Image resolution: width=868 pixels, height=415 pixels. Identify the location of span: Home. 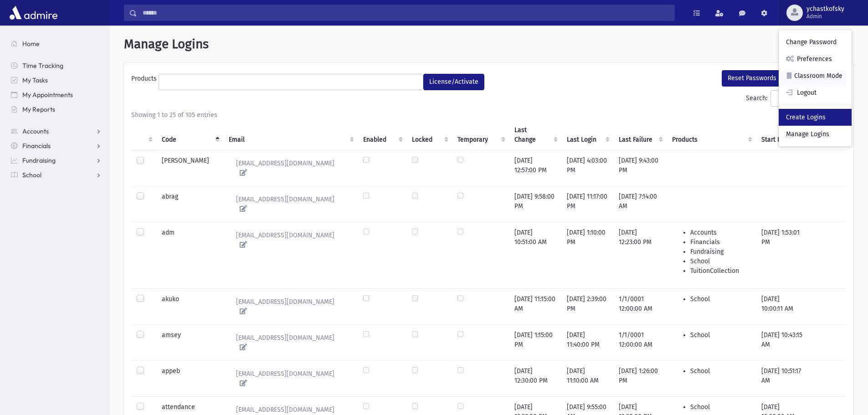
(31, 43).